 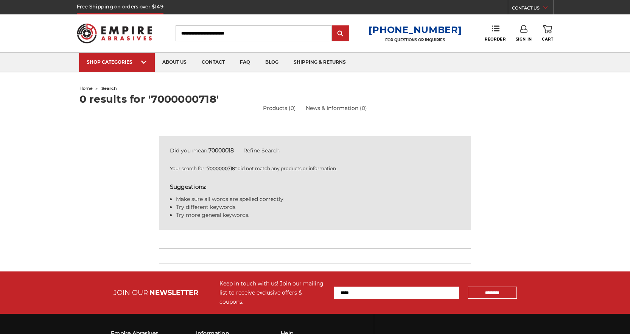 What do you see at coordinates (279, 108) in the screenshot?
I see `a: Products (0)` at bounding box center [279, 108].